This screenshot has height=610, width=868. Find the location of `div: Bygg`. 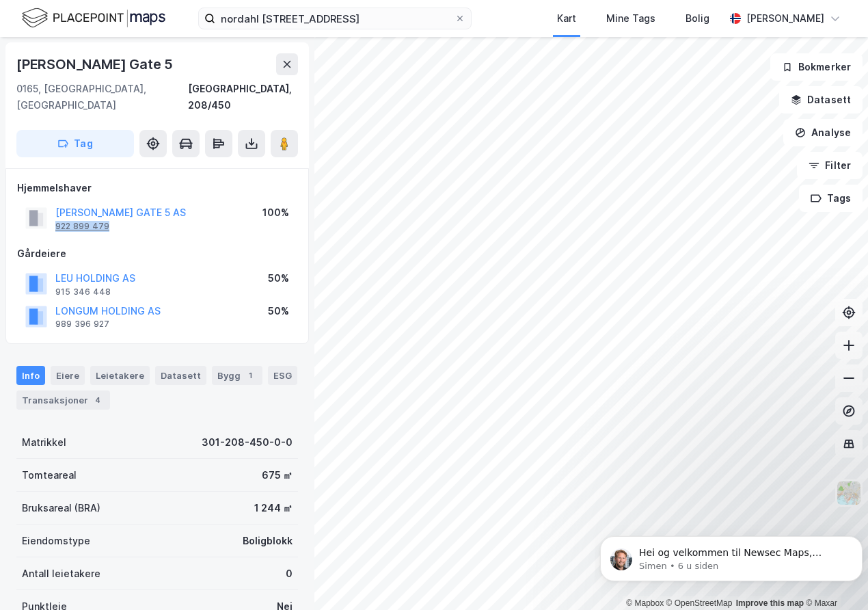

div: Bygg is located at coordinates (237, 375).